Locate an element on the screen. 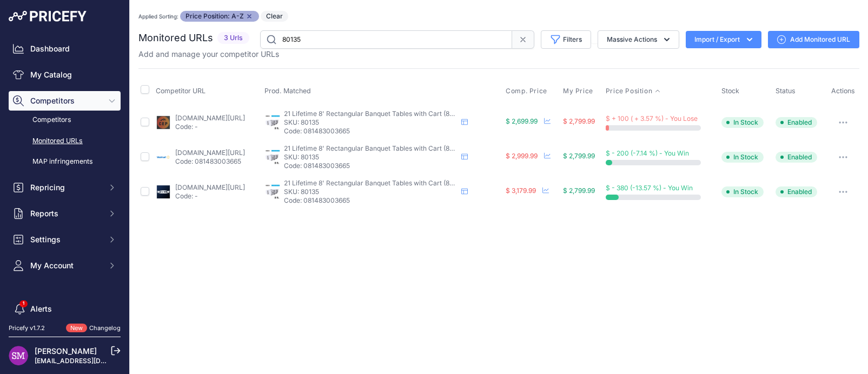 This screenshot has width=868, height=374. span: $ 2,699.99 is located at coordinates (522, 121).